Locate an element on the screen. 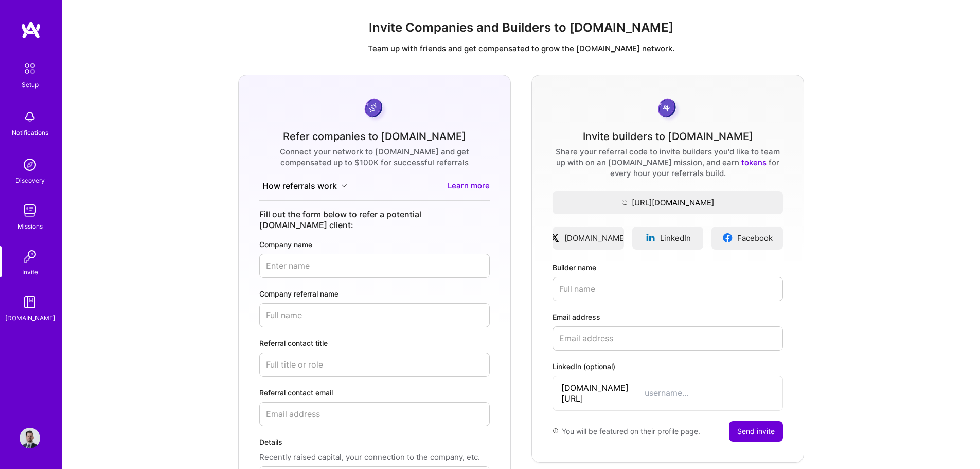 This screenshot has width=980, height=469. img: purpleCoin is located at coordinates (374, 109).